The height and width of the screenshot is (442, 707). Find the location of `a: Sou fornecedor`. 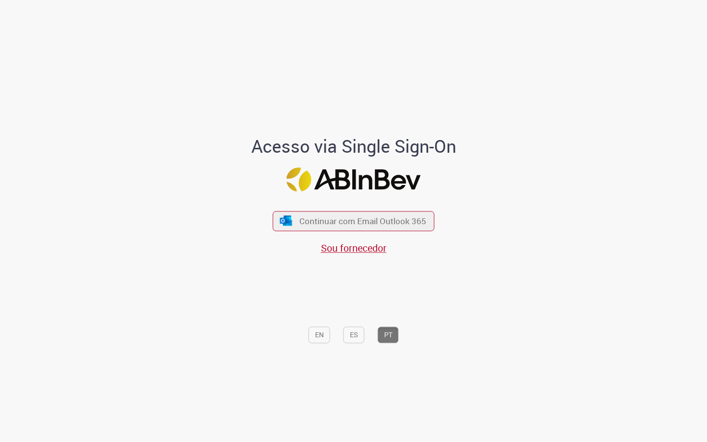

a: Sou fornecedor is located at coordinates (354, 248).